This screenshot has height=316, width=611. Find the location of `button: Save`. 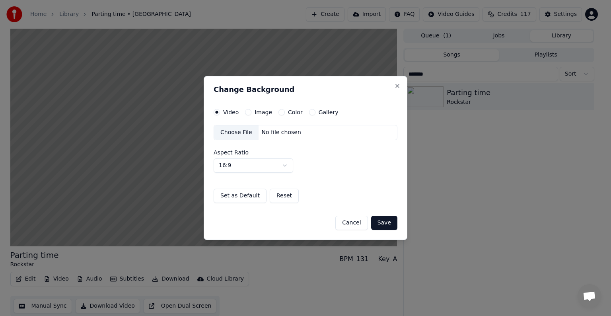

button: Save is located at coordinates (384, 223).